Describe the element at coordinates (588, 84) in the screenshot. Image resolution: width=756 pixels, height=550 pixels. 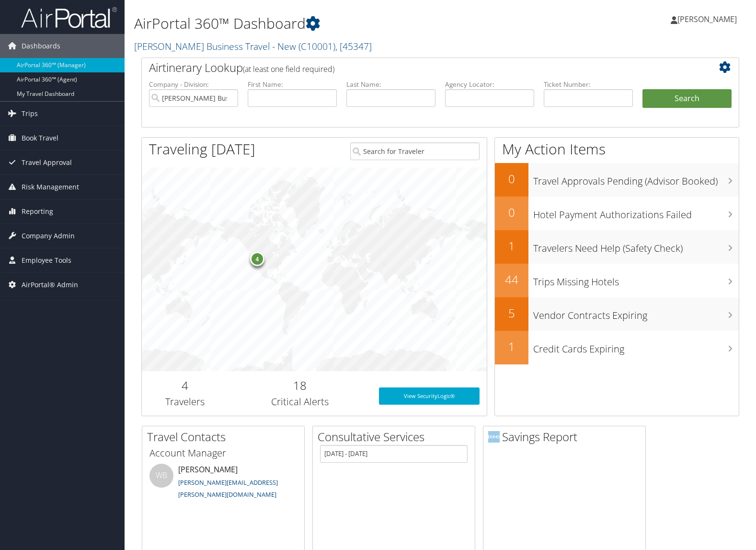
I see `label: Ticket Number:` at that location.